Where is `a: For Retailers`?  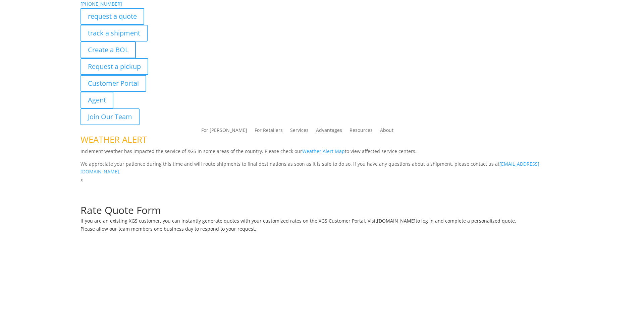 a: For Retailers is located at coordinates (268, 132).